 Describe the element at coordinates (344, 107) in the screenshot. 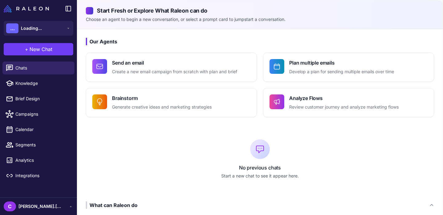

I see `p: Review customer journey and analyze marketing flows` at that location.